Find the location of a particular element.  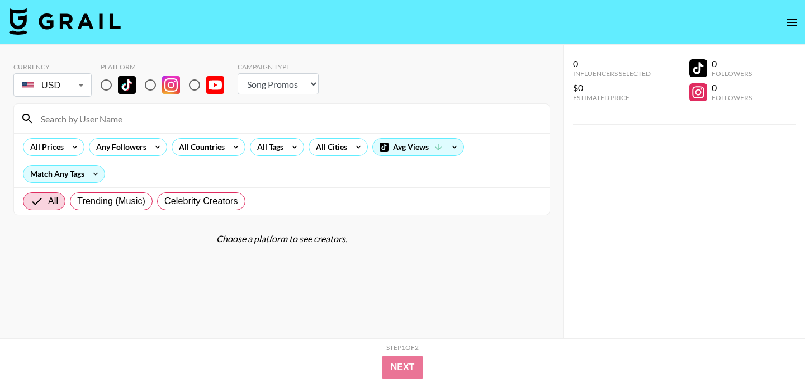

div: Estimated Price is located at coordinates (612, 97).